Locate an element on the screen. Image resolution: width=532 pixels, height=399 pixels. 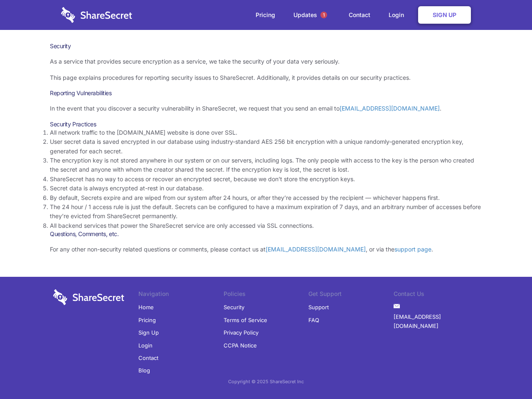
p: As a service that provides secure encryption as a service, we take the security of your data very... is located at coordinates (266, 62).